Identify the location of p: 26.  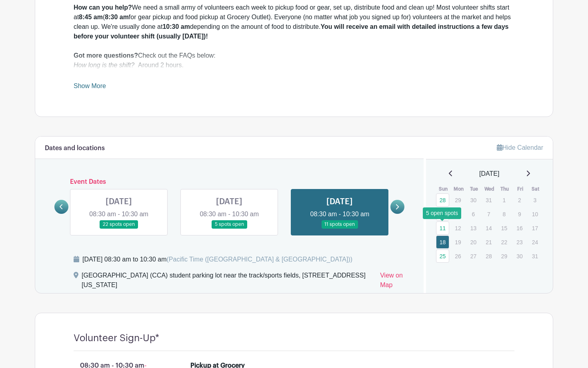
(458, 256).